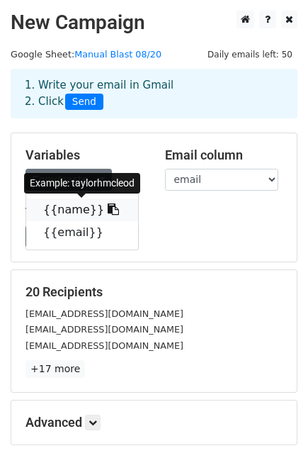 The image size is (308, 458). What do you see at coordinates (250, 55) in the screenshot?
I see `span: Daily emails left: 50` at bounding box center [250, 55].